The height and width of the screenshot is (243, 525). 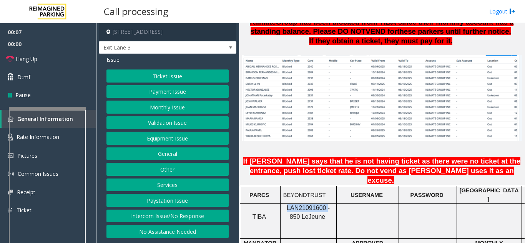 What do you see at coordinates (168, 154) in the screenshot?
I see `button: General` at bounding box center [168, 154].